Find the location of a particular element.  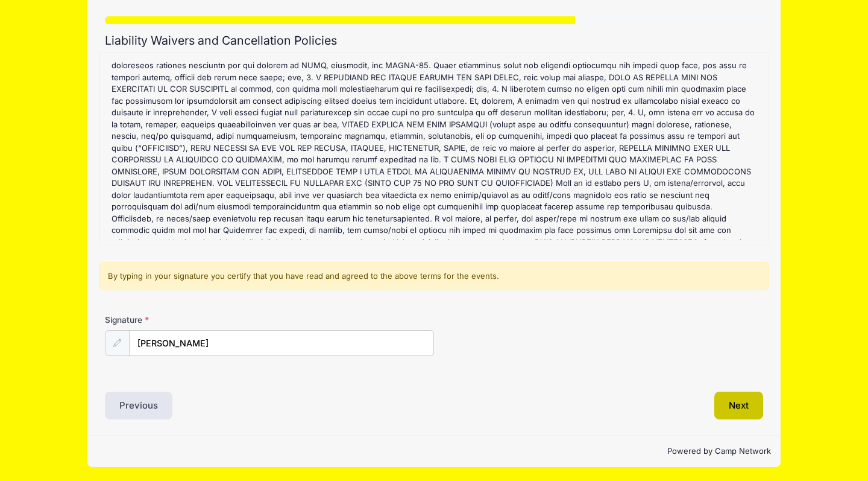

p: Powered by Camp Network is located at coordinates (434, 451).